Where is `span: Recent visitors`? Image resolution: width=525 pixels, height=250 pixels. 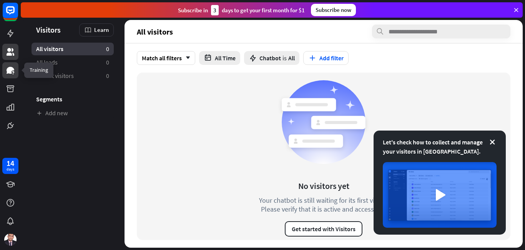 span: Recent visitors is located at coordinates (55, 76).